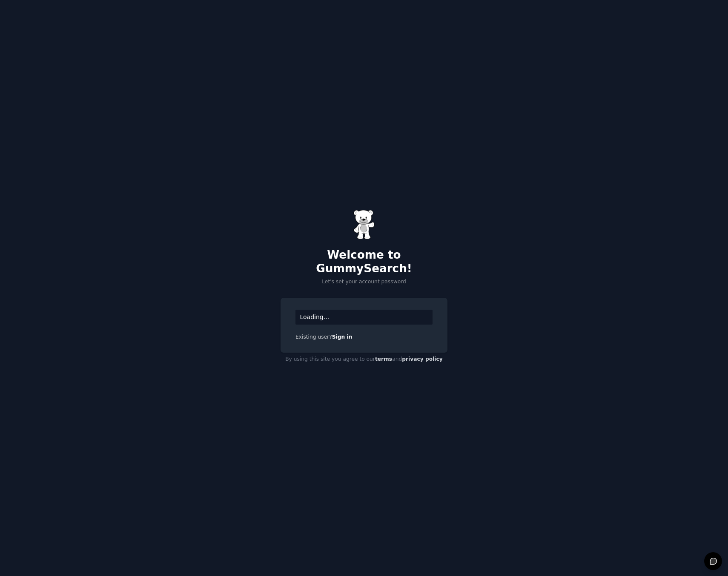  Describe the element at coordinates (384, 359) in the screenshot. I see `a: terms` at that location.